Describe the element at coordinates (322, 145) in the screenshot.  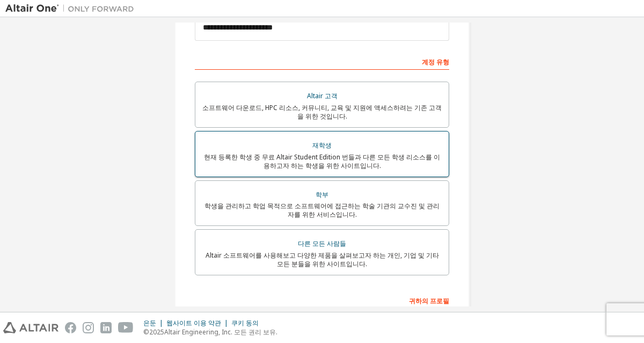
I see `font: 재학생` at that location.